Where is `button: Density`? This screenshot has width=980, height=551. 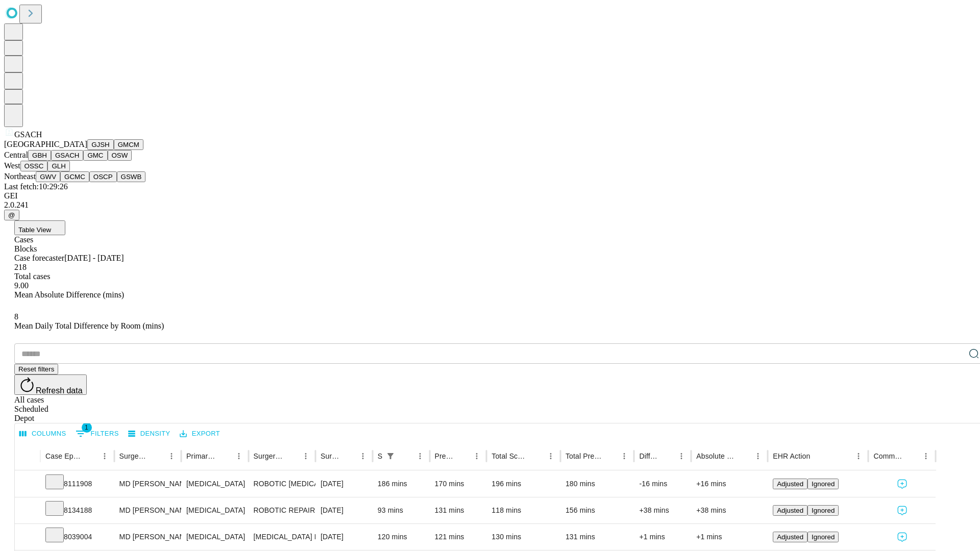
button: Density is located at coordinates (149, 434).